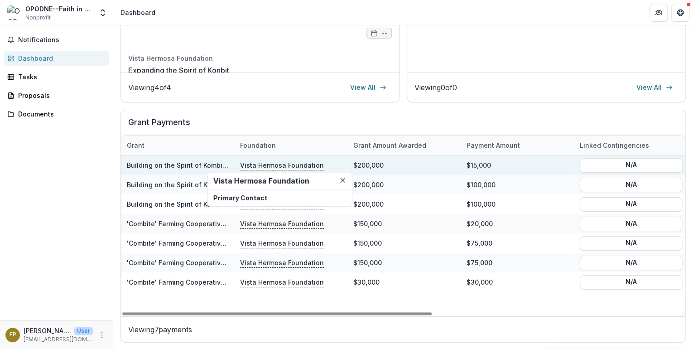 The height and width of the screenshot is (349, 693). I want to click on h2: Vista Hermosa Foundation, so click(280, 181).